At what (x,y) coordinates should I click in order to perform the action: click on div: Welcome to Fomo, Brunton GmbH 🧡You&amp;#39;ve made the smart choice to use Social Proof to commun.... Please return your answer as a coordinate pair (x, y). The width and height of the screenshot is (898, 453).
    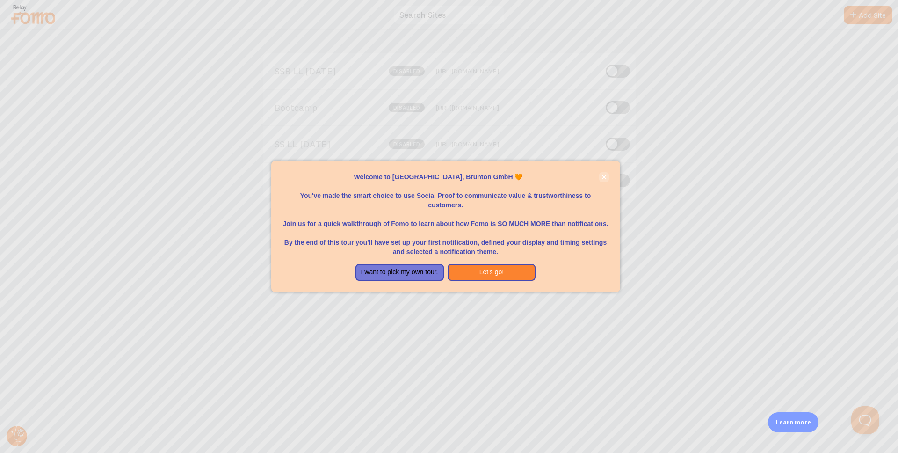
    Looking at the image, I should click on (446, 226).